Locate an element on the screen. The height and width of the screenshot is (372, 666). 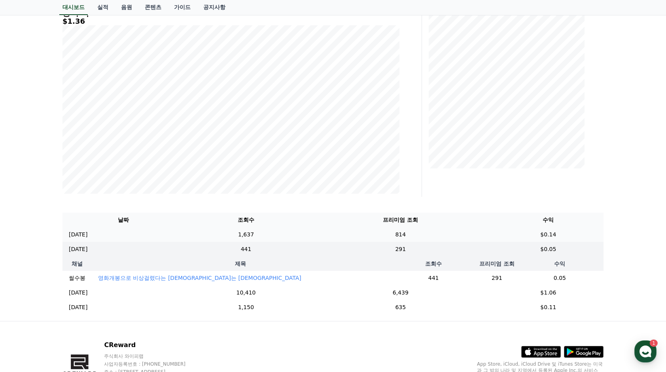
h5: $1.36 is located at coordinates (231, 21).